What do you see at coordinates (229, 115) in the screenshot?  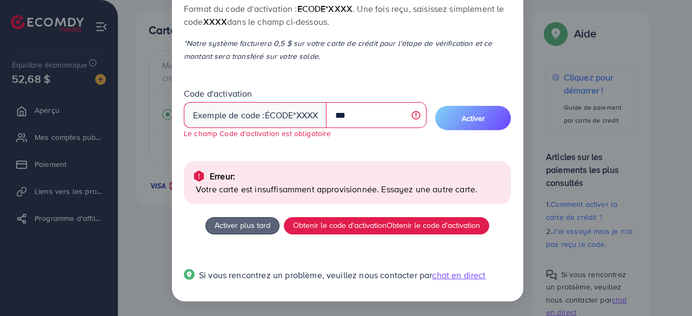 I see `font: Exemple de code :` at bounding box center [229, 115].